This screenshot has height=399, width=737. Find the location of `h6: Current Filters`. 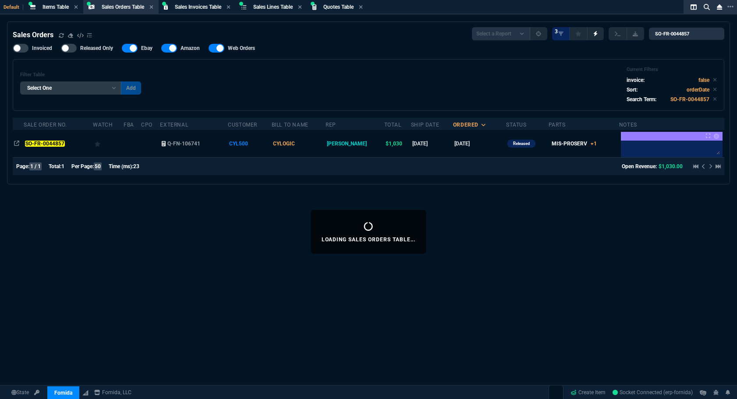

h6: Current Filters is located at coordinates (672, 70).